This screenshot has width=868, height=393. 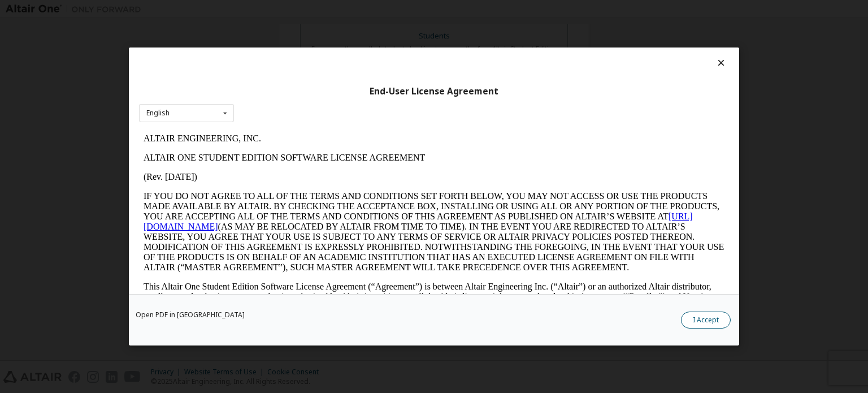 What do you see at coordinates (295, 29) in the screenshot?
I see `p: ALTAIR ONE STUDENT EDITION SOFTWARE LICENSE AGREEMENT` at bounding box center [295, 29].